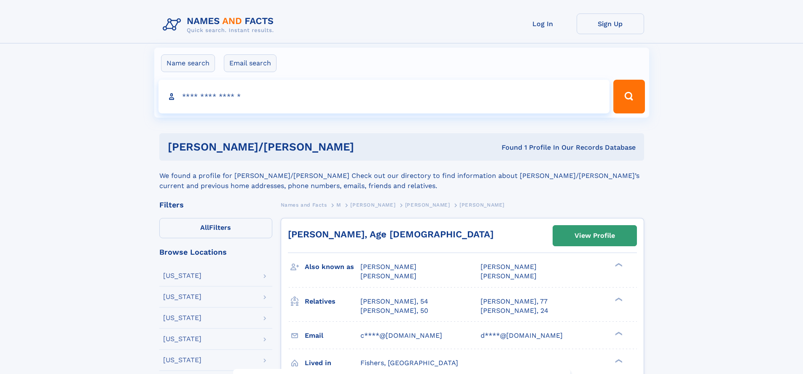 The width and height of the screenshot is (803, 374). I want to click on a: Sign Up, so click(610, 24).